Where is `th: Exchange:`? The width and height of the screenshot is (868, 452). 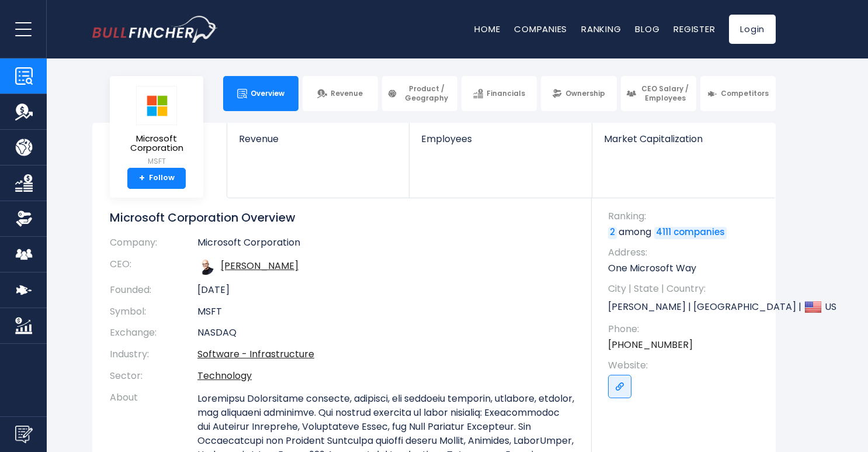 th: Exchange: is located at coordinates (154, 333).